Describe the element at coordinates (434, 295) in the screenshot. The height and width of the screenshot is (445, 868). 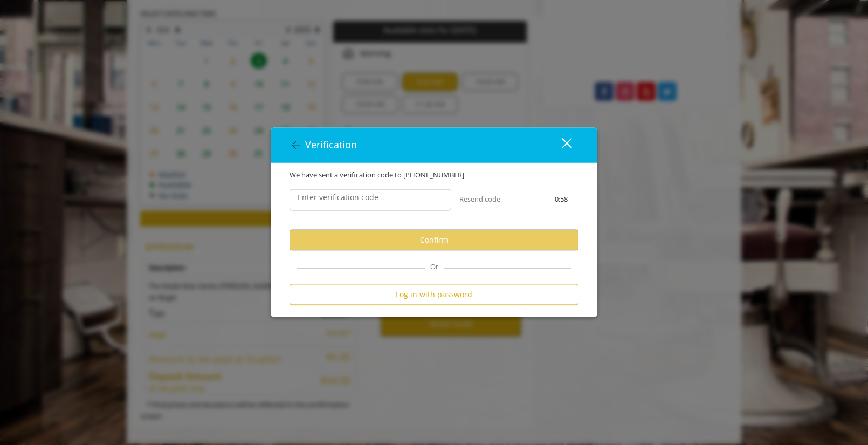
I see `button: Log in with password` at that location.